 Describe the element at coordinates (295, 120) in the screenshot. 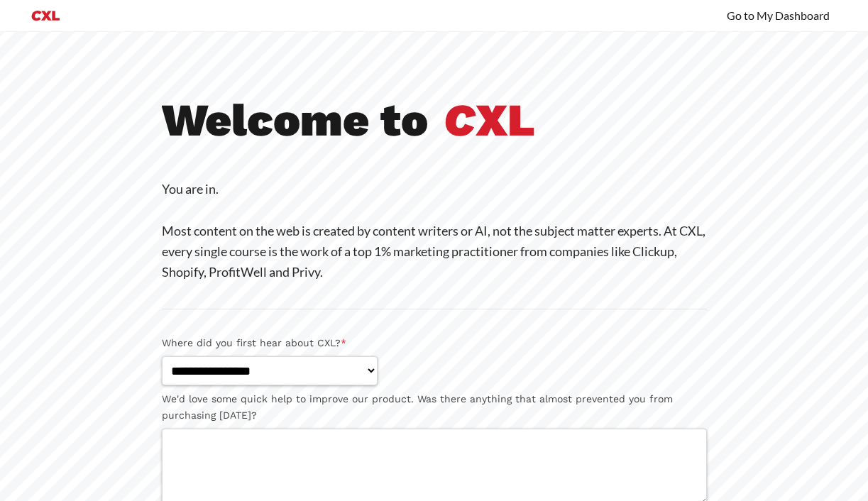

I see `b: Welcome to` at that location.